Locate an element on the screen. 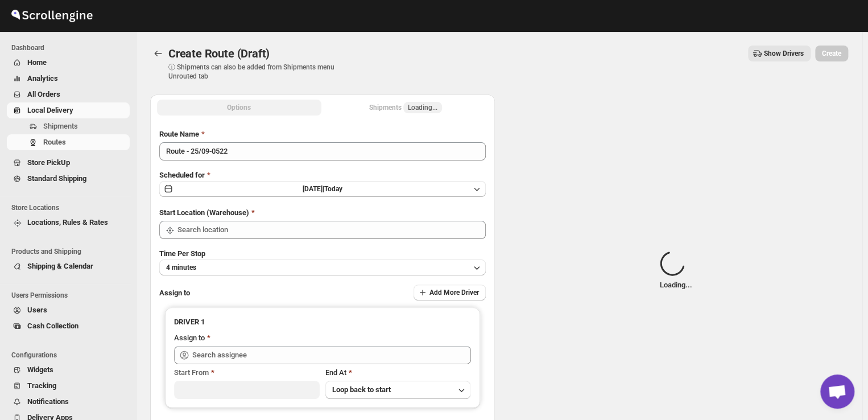  span: Loading... is located at coordinates (422, 108).